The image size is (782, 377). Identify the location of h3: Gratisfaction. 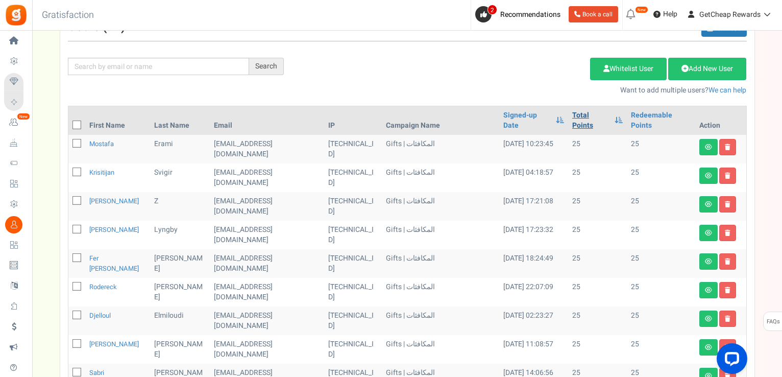
(68, 15).